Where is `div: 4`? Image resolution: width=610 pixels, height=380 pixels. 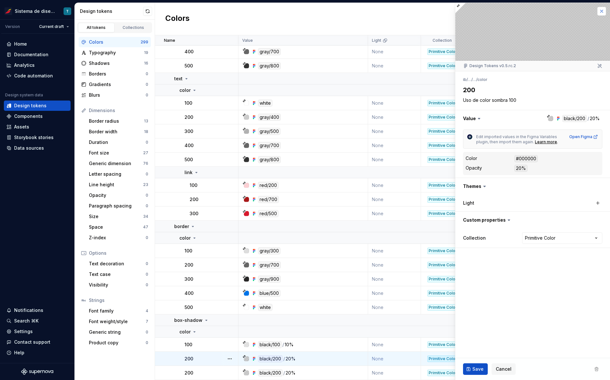
div: 4 is located at coordinates (147, 311).